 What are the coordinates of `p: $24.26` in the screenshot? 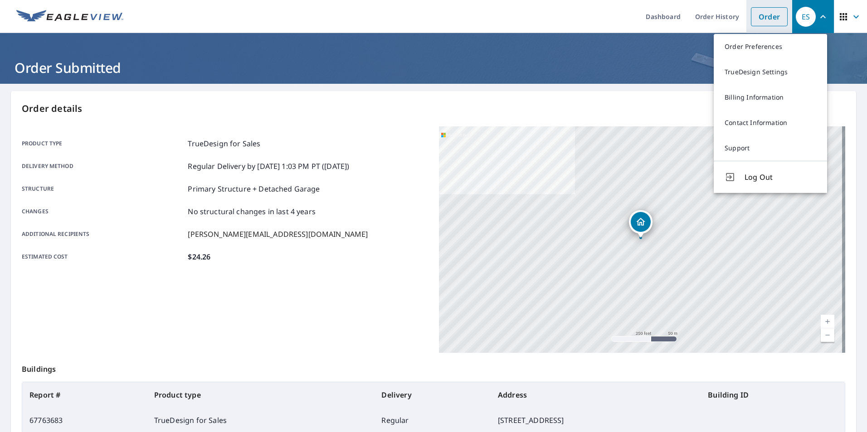 It's located at (199, 257).